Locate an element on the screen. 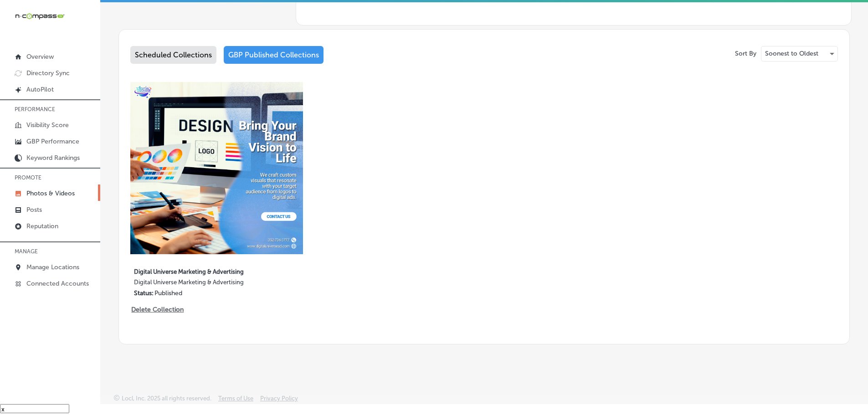  p: Photos & Videos is located at coordinates (51, 193).